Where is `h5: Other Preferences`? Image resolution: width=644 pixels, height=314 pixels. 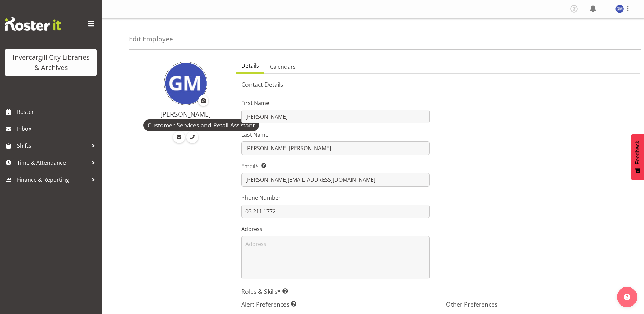
h5: Other Preferences is located at coordinates (540, 304).